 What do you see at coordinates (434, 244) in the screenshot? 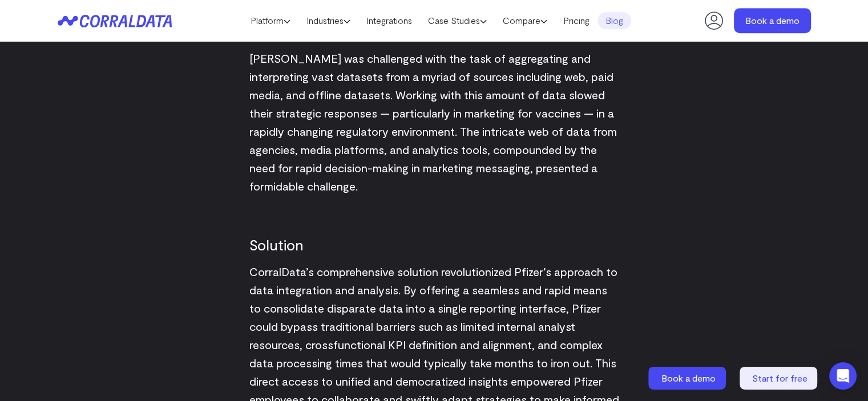
I see `h2: Solution` at bounding box center [434, 244].